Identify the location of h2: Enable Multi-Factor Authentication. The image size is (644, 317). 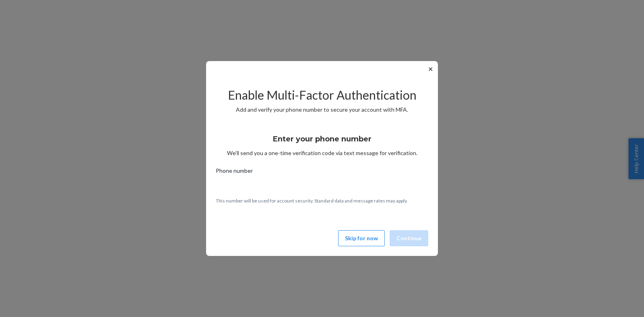
(322, 95).